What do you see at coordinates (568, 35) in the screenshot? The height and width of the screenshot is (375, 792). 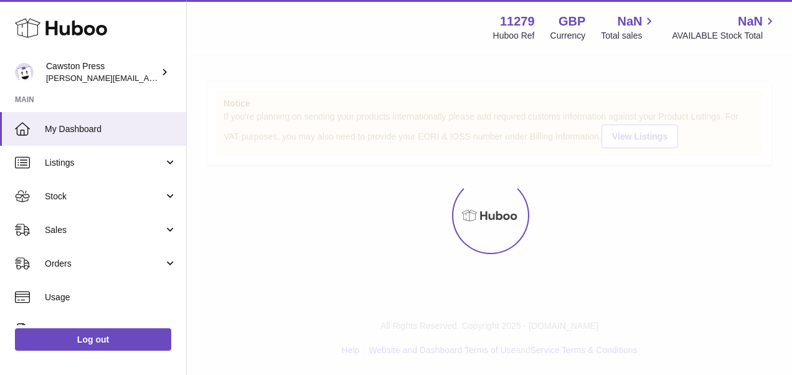 I see `div: Currency` at bounding box center [568, 35].